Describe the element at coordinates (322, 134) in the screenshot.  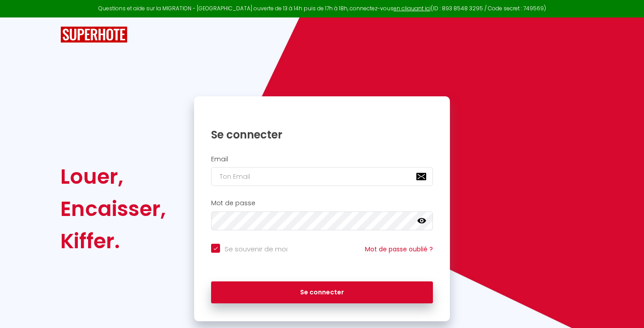
I see `h1: Se connecter` at that location.